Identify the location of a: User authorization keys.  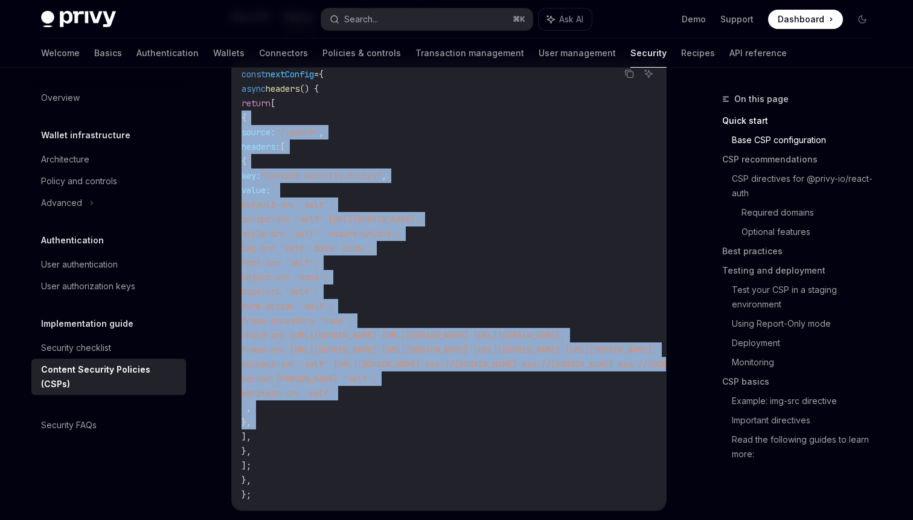
(109, 286).